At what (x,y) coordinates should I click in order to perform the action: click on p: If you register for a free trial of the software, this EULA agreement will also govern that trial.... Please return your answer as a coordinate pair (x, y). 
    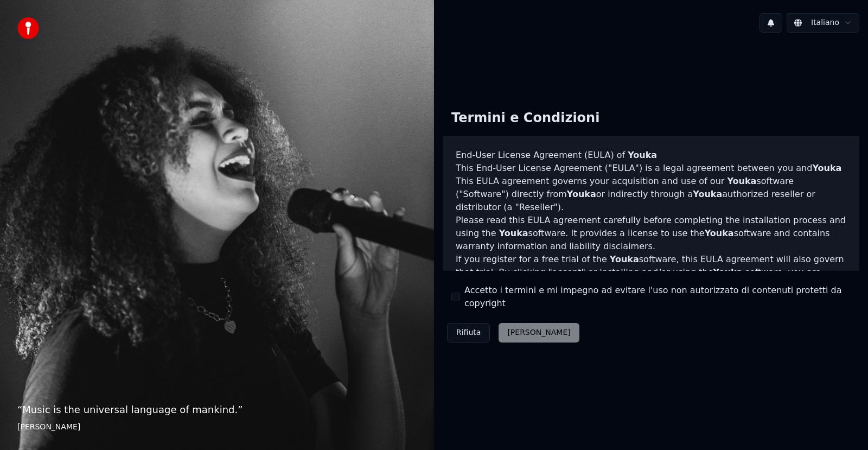
    Looking at the image, I should click on (651, 279).